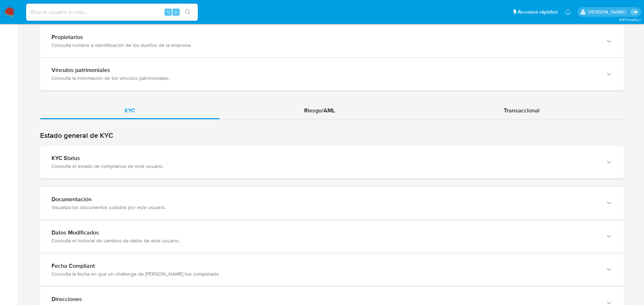 Image resolution: width=644 pixels, height=305 pixels. Describe the element at coordinates (187, 12) in the screenshot. I see `button: search-icon` at that location.